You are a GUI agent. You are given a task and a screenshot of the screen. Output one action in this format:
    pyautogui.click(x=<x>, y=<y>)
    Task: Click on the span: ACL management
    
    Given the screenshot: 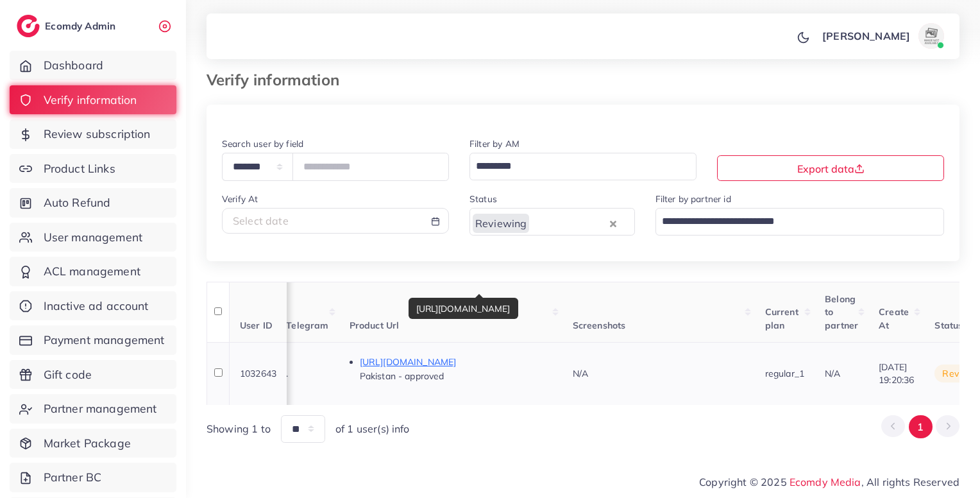 What is the action you would take?
    pyautogui.click(x=92, y=271)
    